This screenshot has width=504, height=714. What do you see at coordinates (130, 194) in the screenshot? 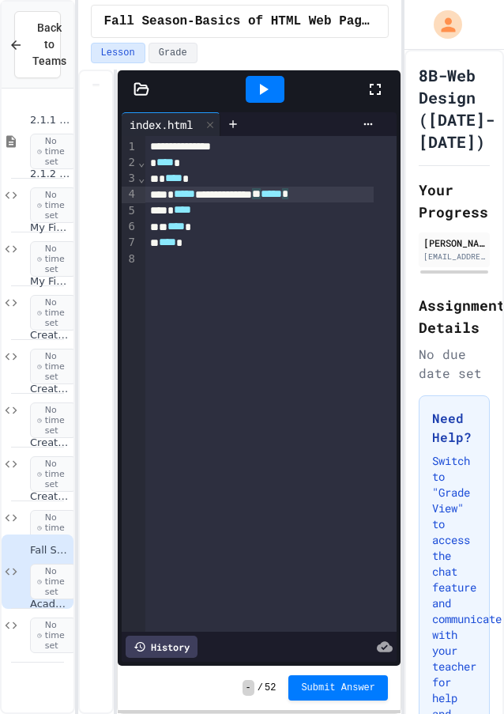
I see `div: 4` at bounding box center [130, 194].